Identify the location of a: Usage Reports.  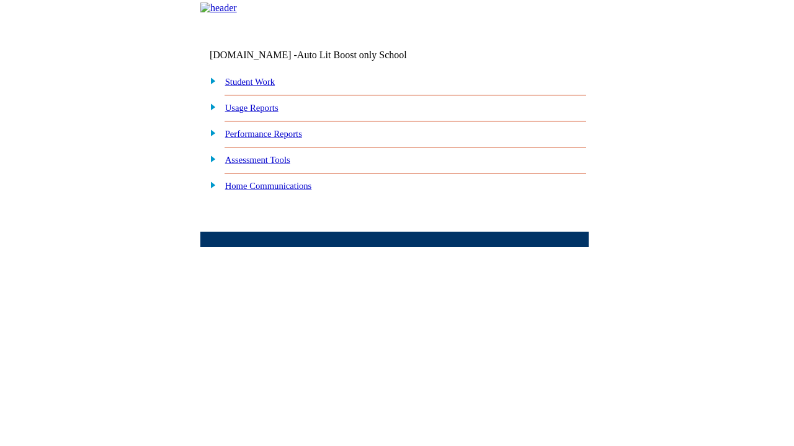
(252, 108).